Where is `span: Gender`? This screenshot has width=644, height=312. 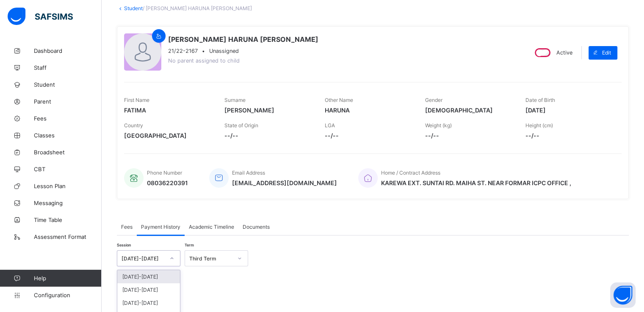
span: Gender is located at coordinates (434, 100).